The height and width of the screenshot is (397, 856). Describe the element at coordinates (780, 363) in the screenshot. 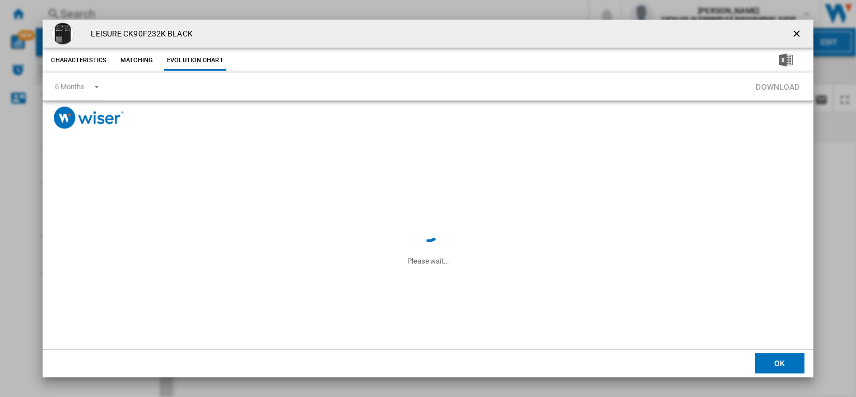

I see `button: OK` at that location.